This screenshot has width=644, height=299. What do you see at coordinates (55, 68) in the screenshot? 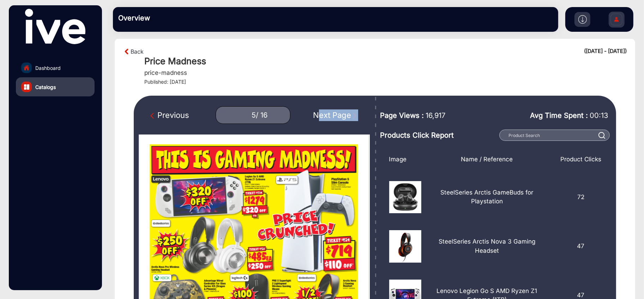
I see `a: Dashboard` at bounding box center [55, 68].